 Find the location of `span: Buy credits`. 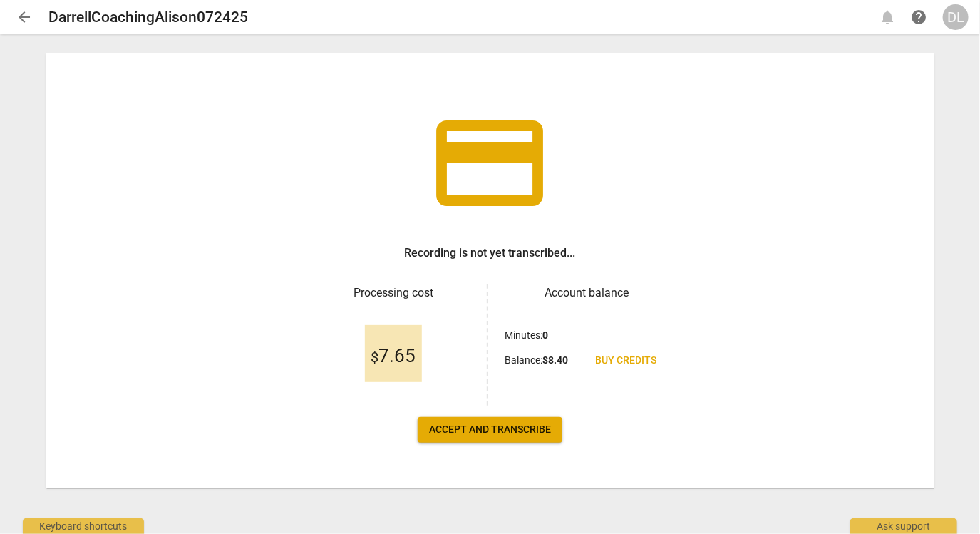

span: Buy credits is located at coordinates (627, 361).